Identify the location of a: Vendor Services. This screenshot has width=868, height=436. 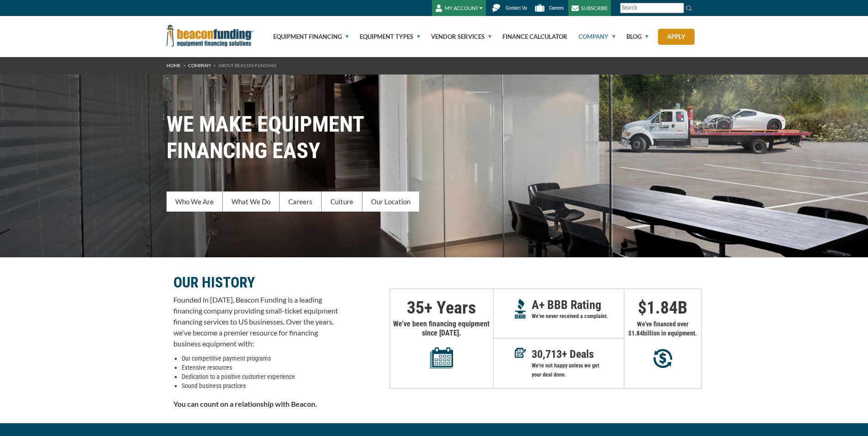
(456, 37).